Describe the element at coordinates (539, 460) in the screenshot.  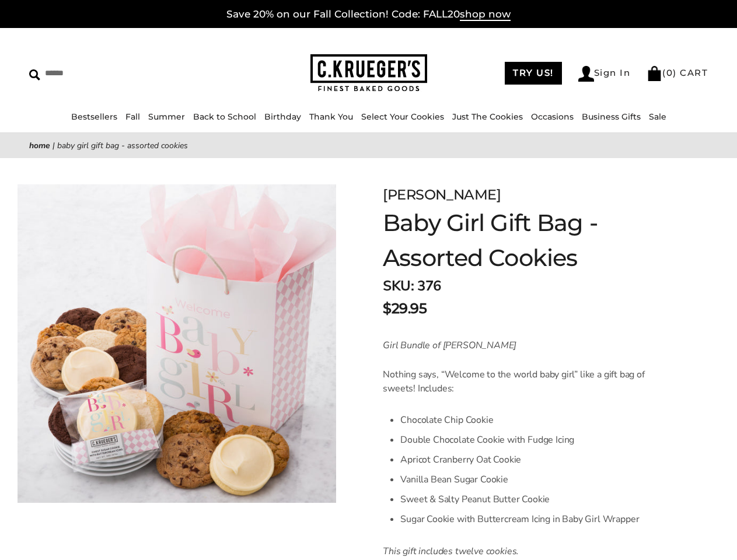
I see `li: Apricot Cranberry Oat Cookie` at that location.